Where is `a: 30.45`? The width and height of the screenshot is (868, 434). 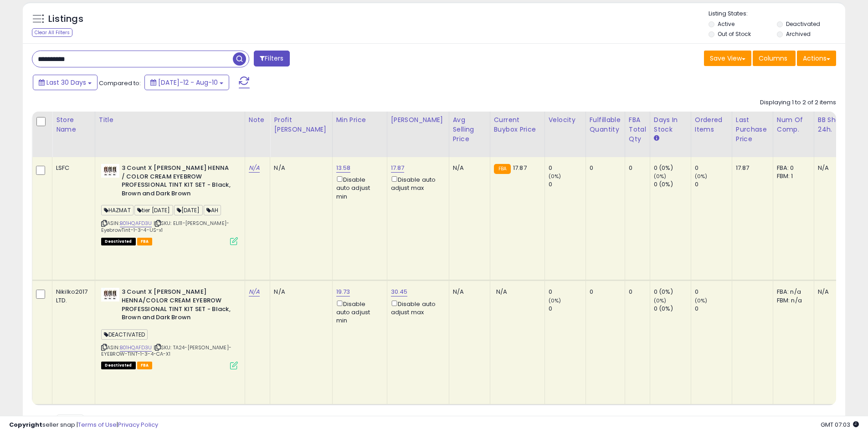 a: 30.45 is located at coordinates (399, 292).